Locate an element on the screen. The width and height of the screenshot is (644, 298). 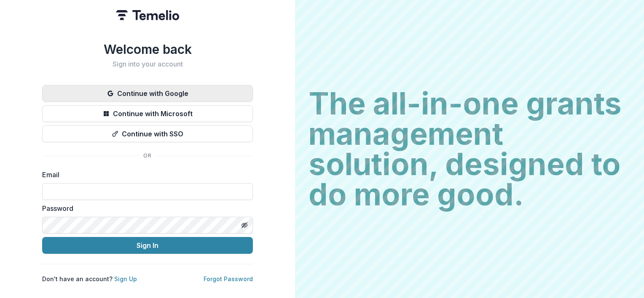
img: Temelio is located at coordinates (147, 15).